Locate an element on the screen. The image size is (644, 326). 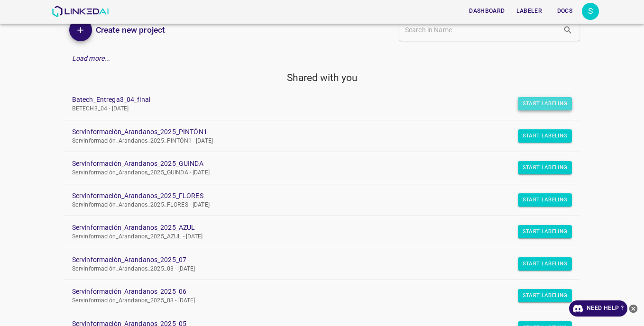
h6: Create new project is located at coordinates (131, 30).